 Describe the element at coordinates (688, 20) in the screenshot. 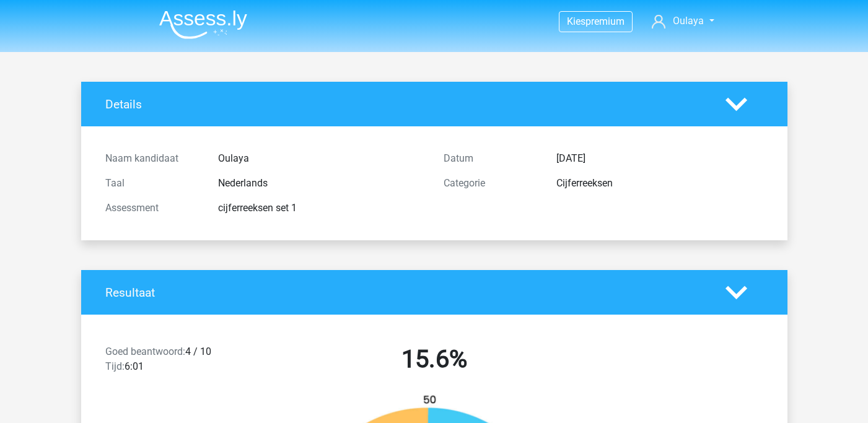

I see `span: Oulaya` at that location.